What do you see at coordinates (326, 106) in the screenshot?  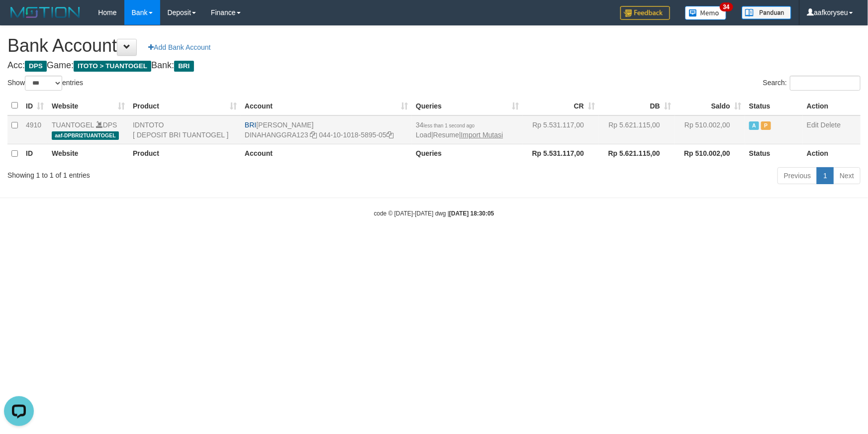 I see `th: Account: activate to sort column ascending` at bounding box center [326, 106].